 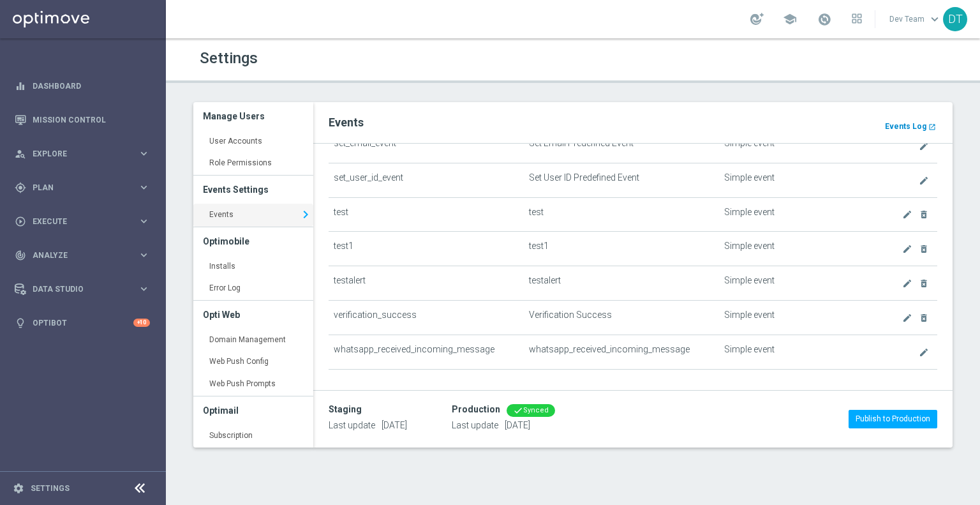 What do you see at coordinates (253, 189) in the screenshot?
I see `h3: Events Settings` at bounding box center [253, 189].